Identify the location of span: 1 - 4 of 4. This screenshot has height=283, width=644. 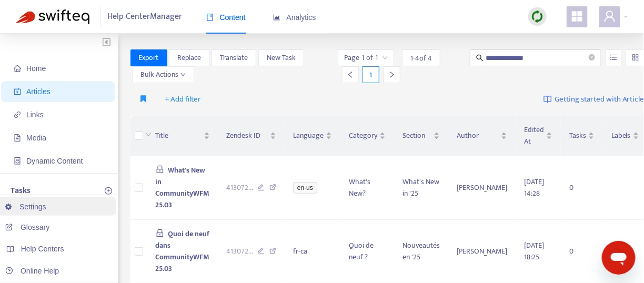
(421, 58).